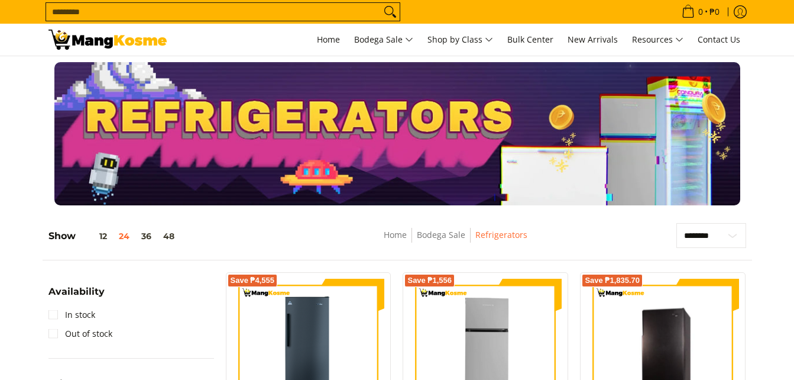  Describe the element at coordinates (94, 236) in the screenshot. I see `button: 12` at that location.